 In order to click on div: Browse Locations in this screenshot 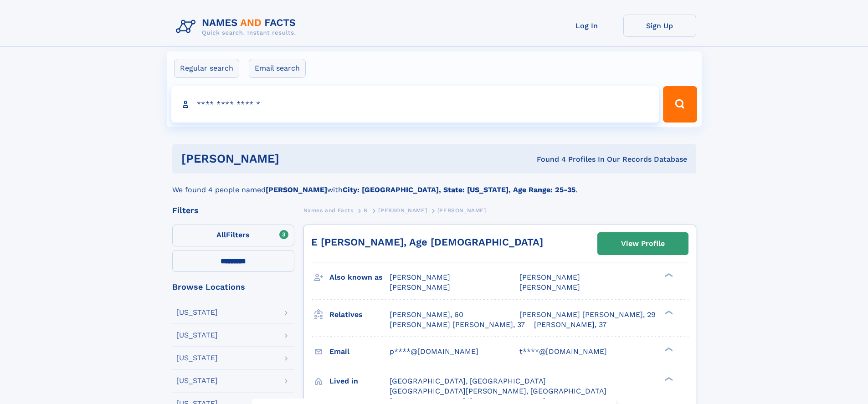, I will do `click(233, 287)`.